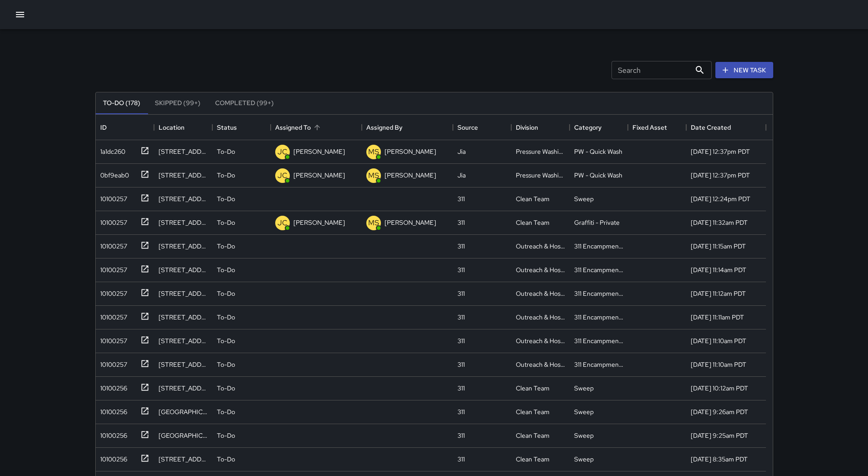 The width and height of the screenshot is (868, 476). What do you see at coordinates (183, 365) in the screenshot?
I see `div: 1110 Mission Street` at bounding box center [183, 365].